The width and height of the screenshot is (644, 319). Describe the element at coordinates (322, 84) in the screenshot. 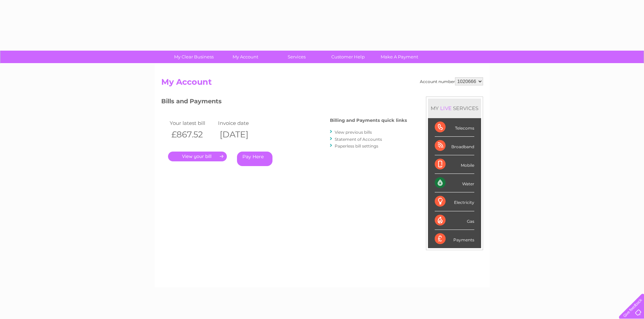

I see `h2: My Account` at that location.